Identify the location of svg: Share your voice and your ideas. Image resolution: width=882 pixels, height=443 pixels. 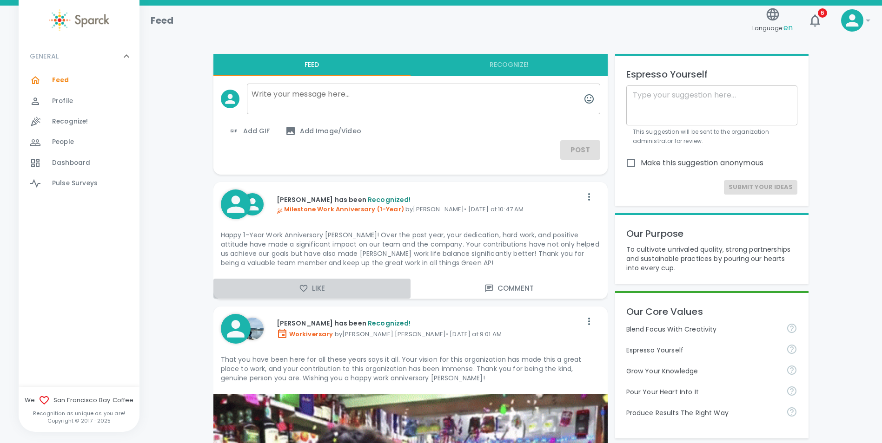
(792, 350).